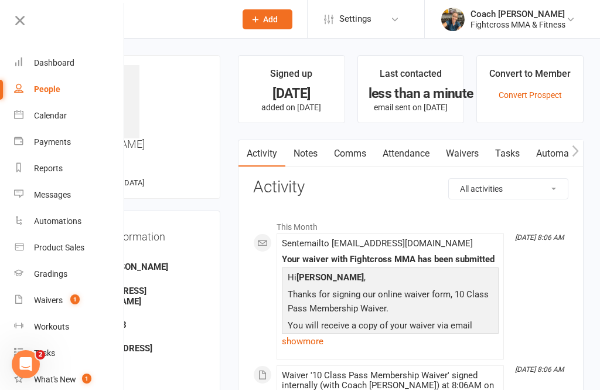  What do you see at coordinates (390, 341) in the screenshot?
I see `a: show more` at bounding box center [390, 341].